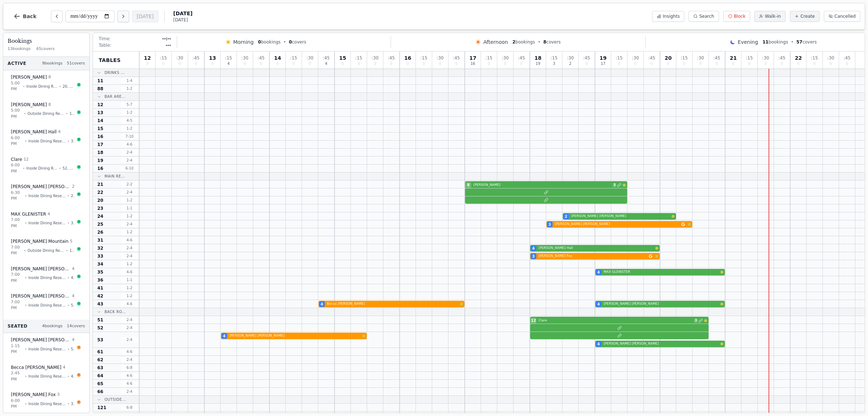  Describe the element at coordinates (72, 196) in the screenshot. I see `span: 24` at that location.